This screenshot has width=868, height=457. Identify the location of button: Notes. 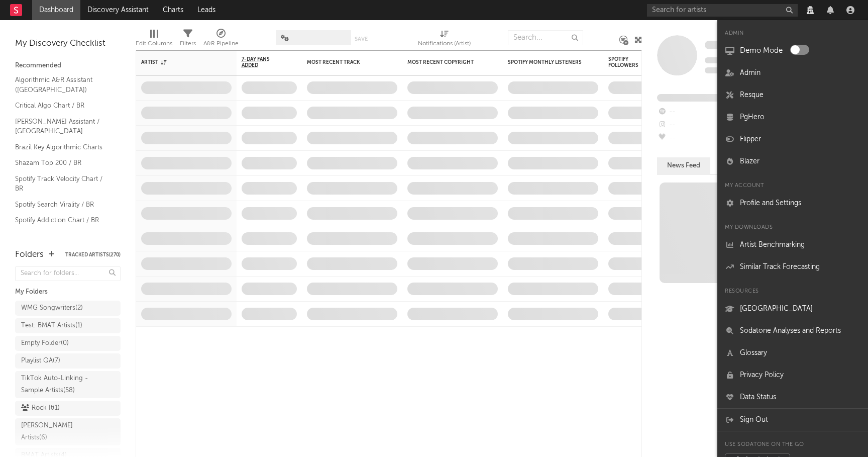
(729, 165).